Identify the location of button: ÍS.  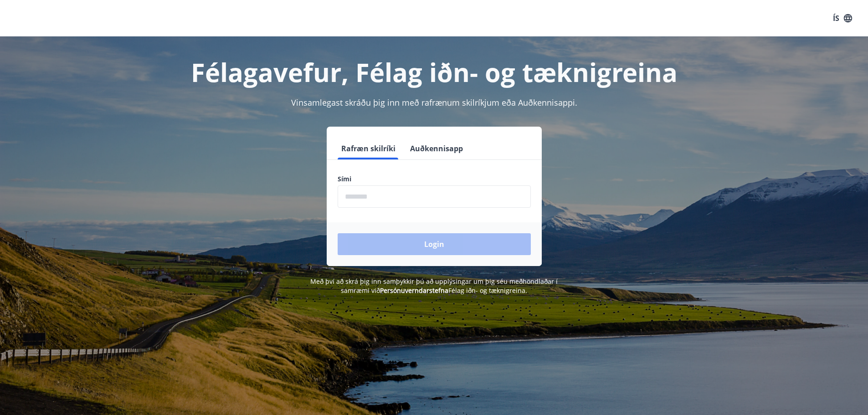
(843, 18).